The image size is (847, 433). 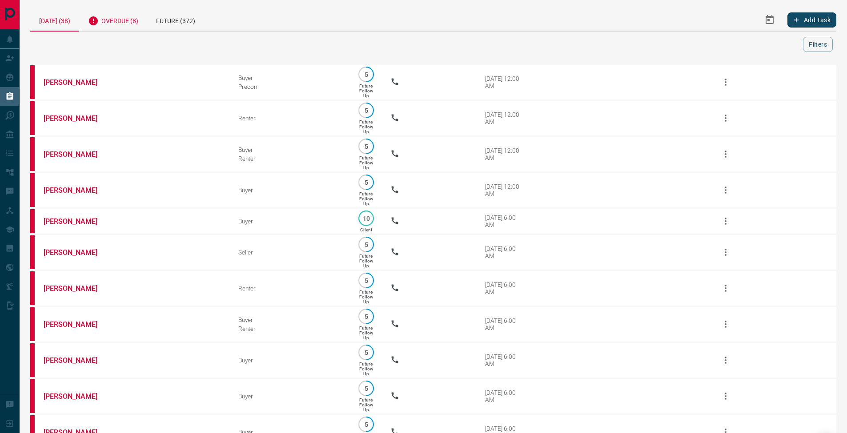 I want to click on button: Add Task, so click(x=812, y=20).